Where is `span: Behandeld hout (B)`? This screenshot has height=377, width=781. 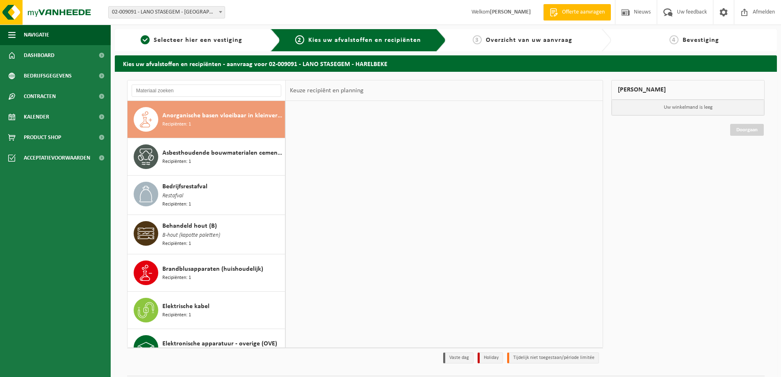
span: Behandeld hout (B) is located at coordinates (189, 226).